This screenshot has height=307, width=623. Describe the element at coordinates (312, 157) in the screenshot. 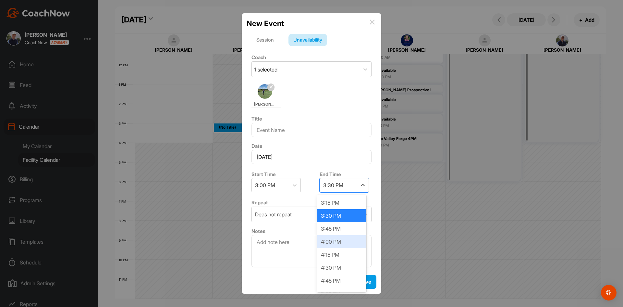

I see `input: Select Date` at that location.